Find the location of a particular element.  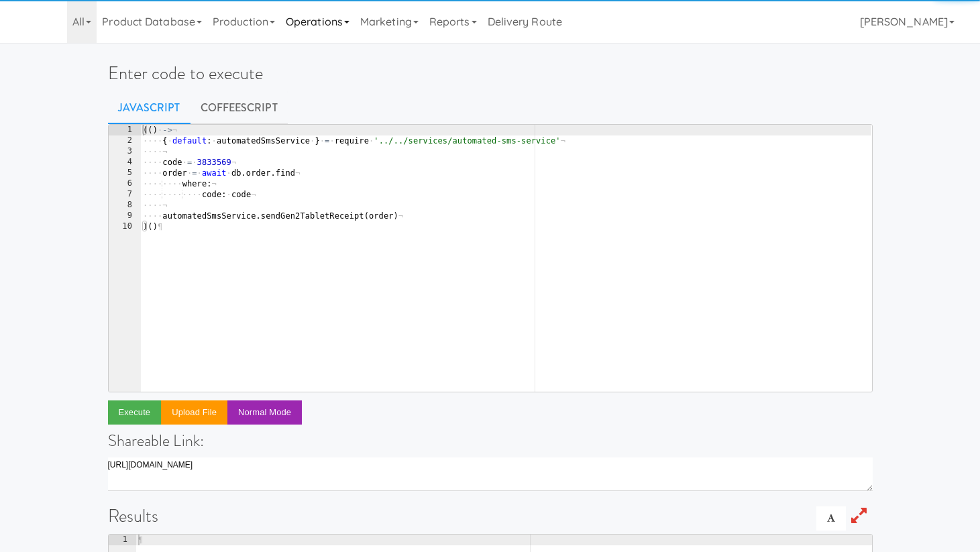

div: 8 is located at coordinates (124, 206).